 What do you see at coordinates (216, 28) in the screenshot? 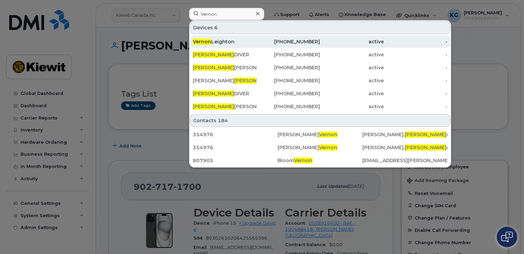
I see `span: 6` at bounding box center [216, 28].